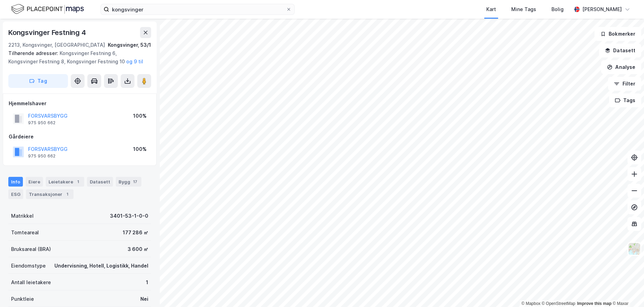 This screenshot has width=644, height=307. What do you see at coordinates (100, 182) in the screenshot?
I see `div: Datasett` at bounding box center [100, 182].